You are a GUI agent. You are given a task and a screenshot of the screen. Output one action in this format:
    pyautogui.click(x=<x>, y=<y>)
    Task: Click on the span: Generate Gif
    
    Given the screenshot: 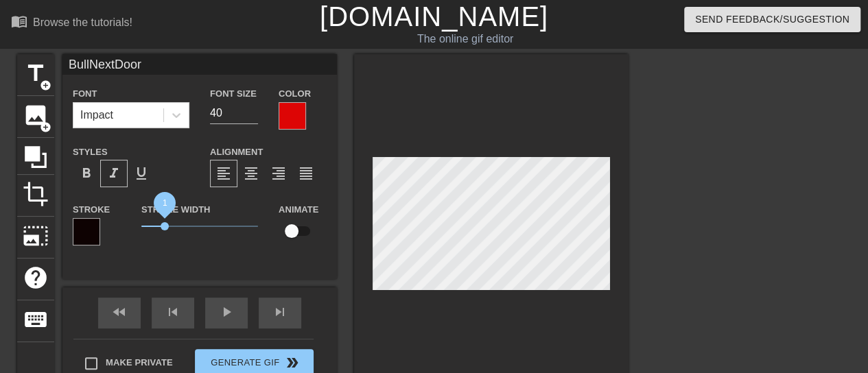 What is the action you would take?
    pyautogui.click(x=253, y=362)
    